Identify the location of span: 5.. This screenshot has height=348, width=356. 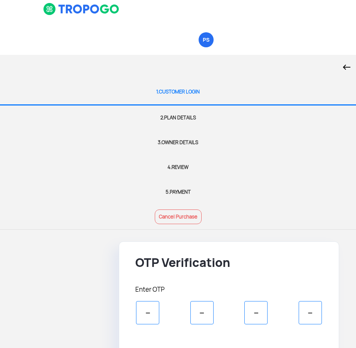
(168, 192).